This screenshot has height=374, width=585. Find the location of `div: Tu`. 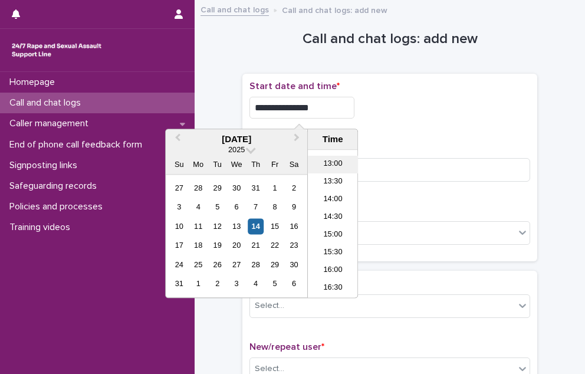

div: Tu is located at coordinates (217, 165).